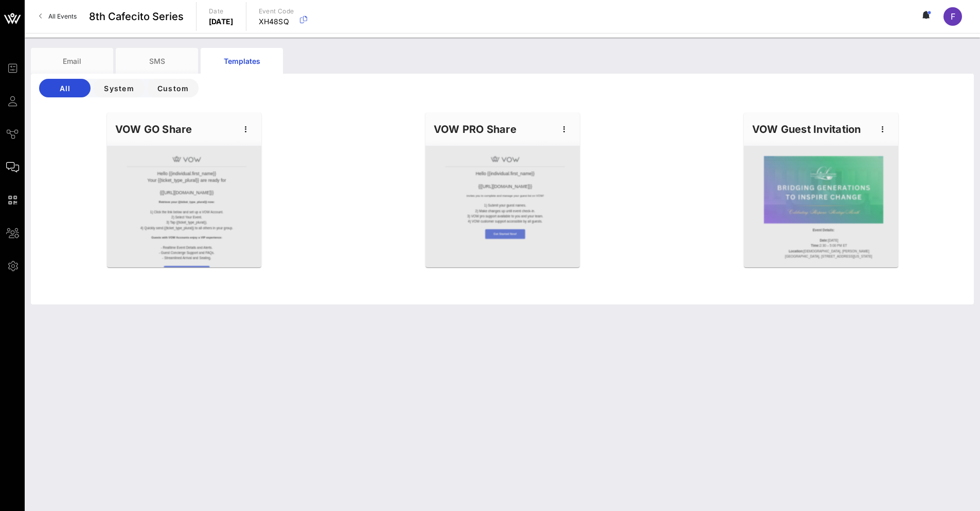 The height and width of the screenshot is (511, 980). What do you see at coordinates (276, 21) in the screenshot?
I see `p: XH48SQ` at bounding box center [276, 21].